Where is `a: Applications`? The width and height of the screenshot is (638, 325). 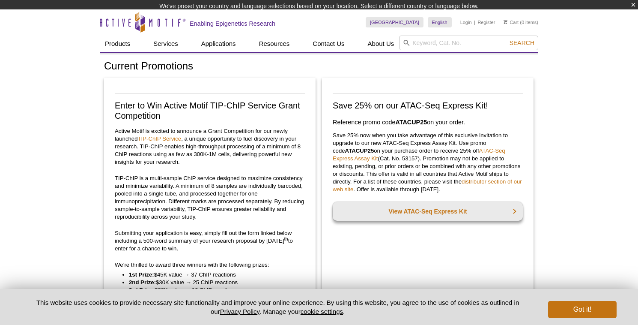
a: Applications is located at coordinates (219, 44).